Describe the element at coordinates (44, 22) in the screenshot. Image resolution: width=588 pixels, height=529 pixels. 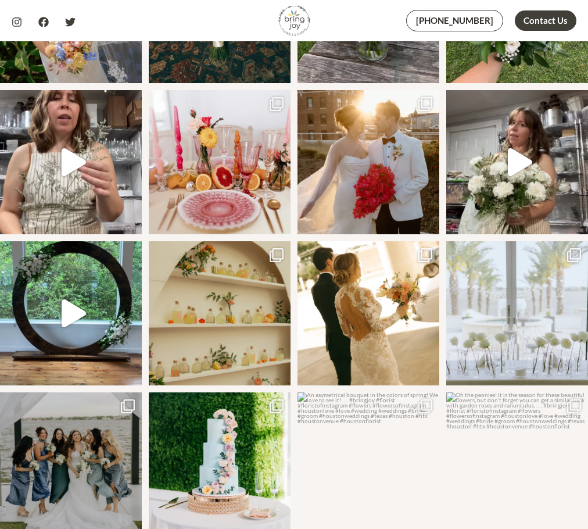
I see `a: Facebook` at that location.